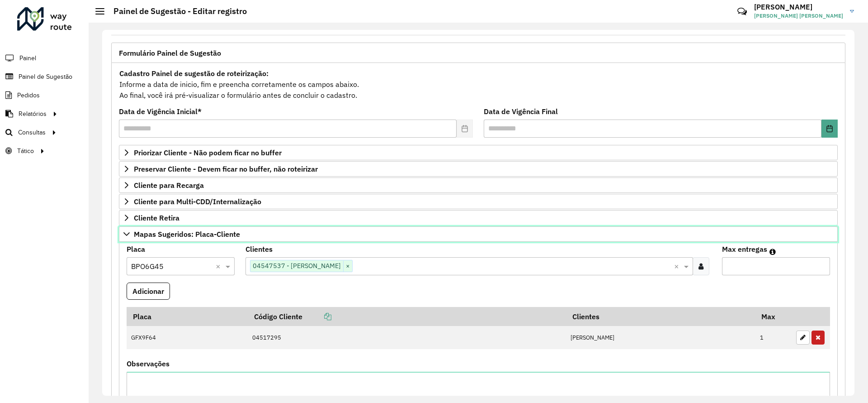  I want to click on span: Preservar Cliente - Devem ficar no buffer, não roteirizar, so click(225, 169).